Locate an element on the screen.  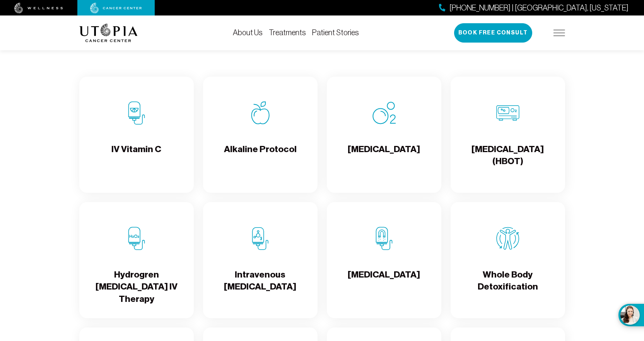
img: Whole Body Detoxification is located at coordinates (508, 238).